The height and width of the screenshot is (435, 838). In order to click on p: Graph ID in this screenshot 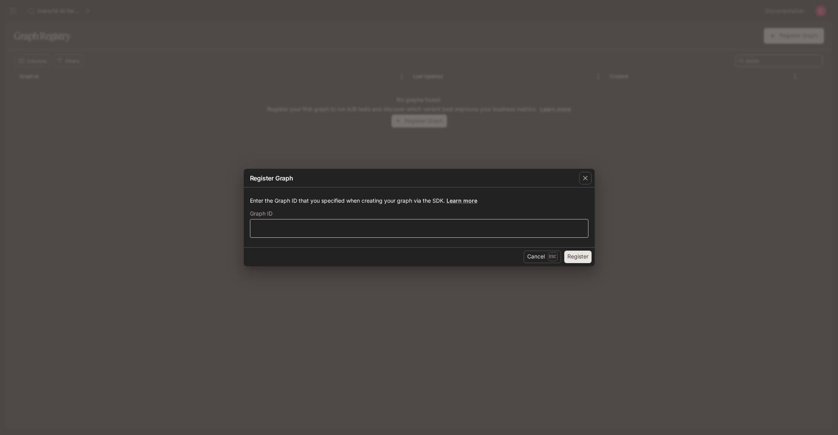, I will do `click(261, 214)`.